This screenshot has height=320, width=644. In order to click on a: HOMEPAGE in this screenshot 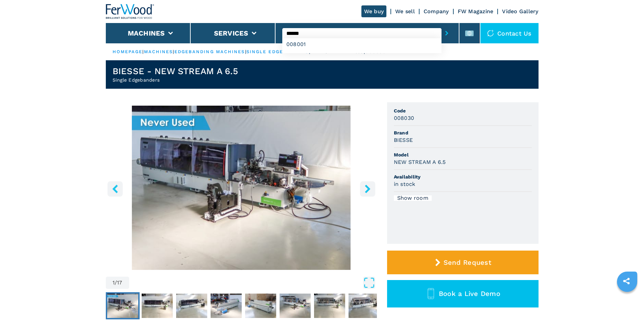, I will do `click(128, 52)`.